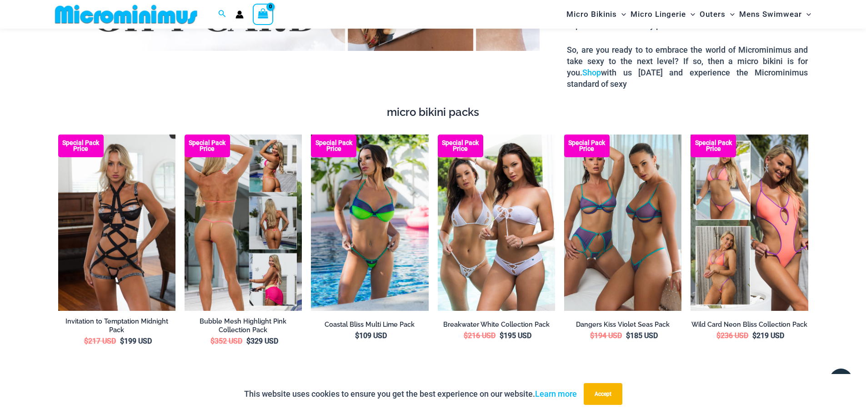 The height and width of the screenshot is (414, 866). I want to click on a: Mens SwimwearMenu ToggleMenu Toggle, so click(776, 14).